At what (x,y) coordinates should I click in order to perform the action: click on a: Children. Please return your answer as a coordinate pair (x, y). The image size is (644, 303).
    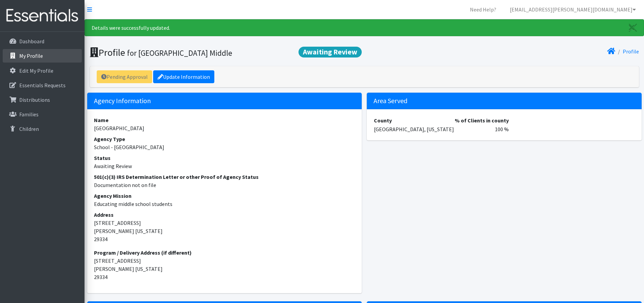
    Looking at the image, I should click on (42, 129).